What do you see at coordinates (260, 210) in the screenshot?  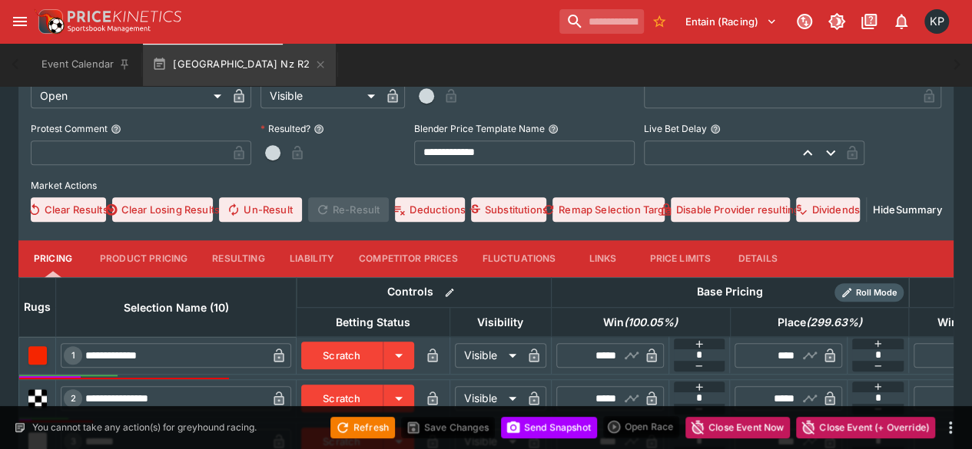 I see `span: Un-Result` at bounding box center [260, 210].